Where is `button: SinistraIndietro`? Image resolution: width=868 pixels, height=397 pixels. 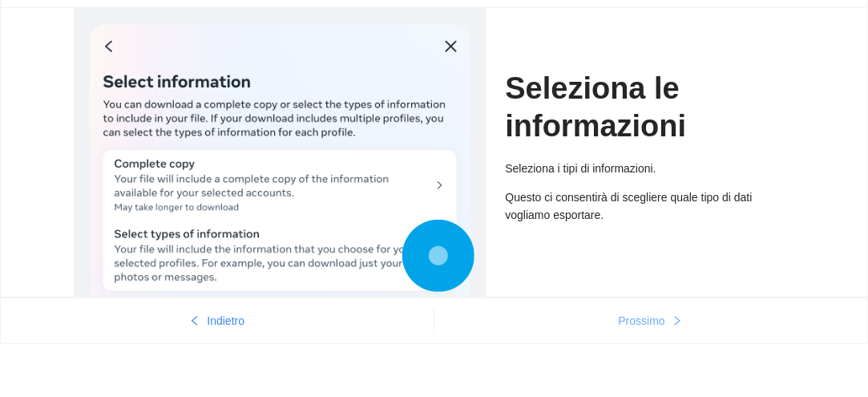
button: SinistraIndietro is located at coordinates (218, 321).